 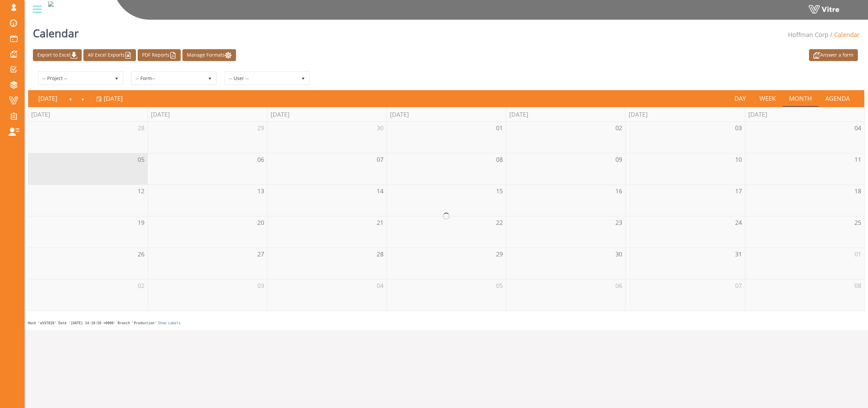 What do you see at coordinates (83, 98) in the screenshot?
I see `a: Next` at bounding box center [83, 98].